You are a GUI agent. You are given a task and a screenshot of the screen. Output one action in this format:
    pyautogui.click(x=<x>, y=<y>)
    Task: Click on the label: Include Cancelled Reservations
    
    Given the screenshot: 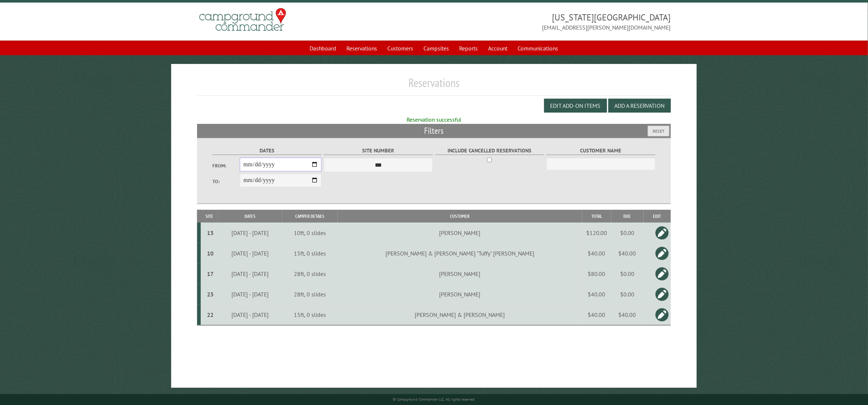 What is the action you would take?
    pyautogui.click(x=490, y=151)
    